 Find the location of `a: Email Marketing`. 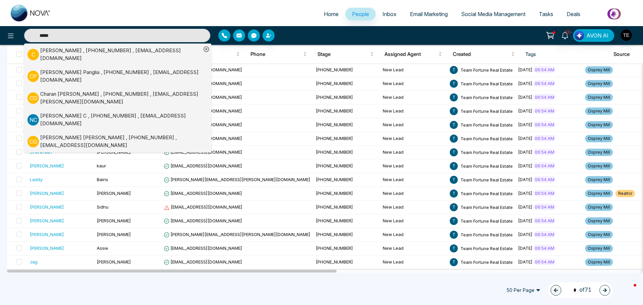

a: Email Marketing is located at coordinates (429, 14).